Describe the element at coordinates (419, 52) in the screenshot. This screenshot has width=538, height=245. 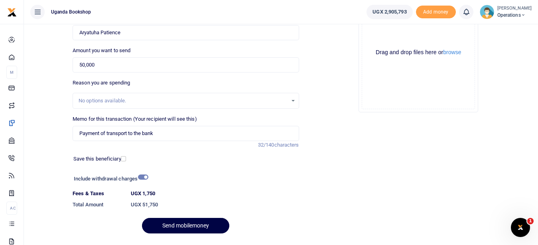
I see `div: Drag and drop files here or` at that location.